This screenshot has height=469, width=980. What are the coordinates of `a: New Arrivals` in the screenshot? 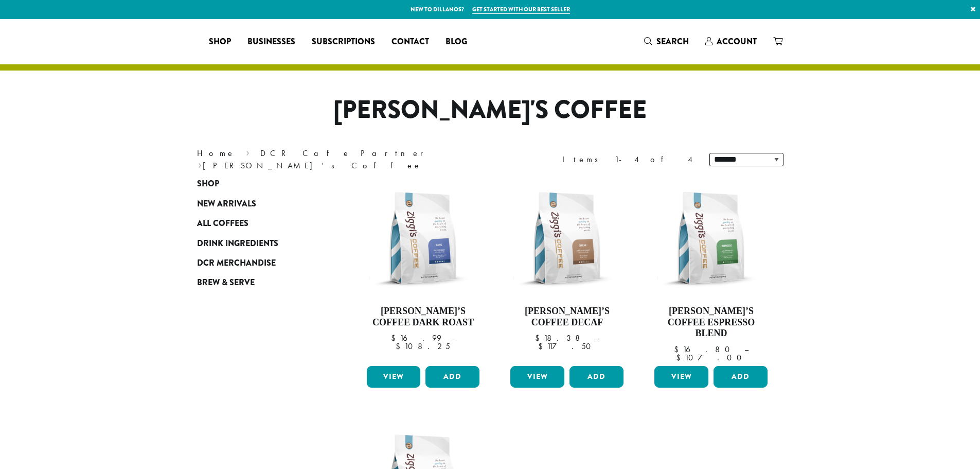 It's located at (259, 204).